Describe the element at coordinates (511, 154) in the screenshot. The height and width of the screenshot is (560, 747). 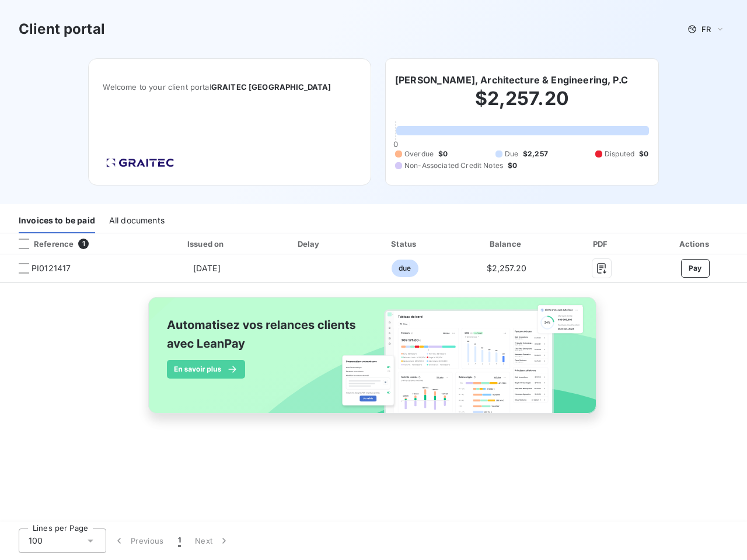
I see `span: Due` at that location.